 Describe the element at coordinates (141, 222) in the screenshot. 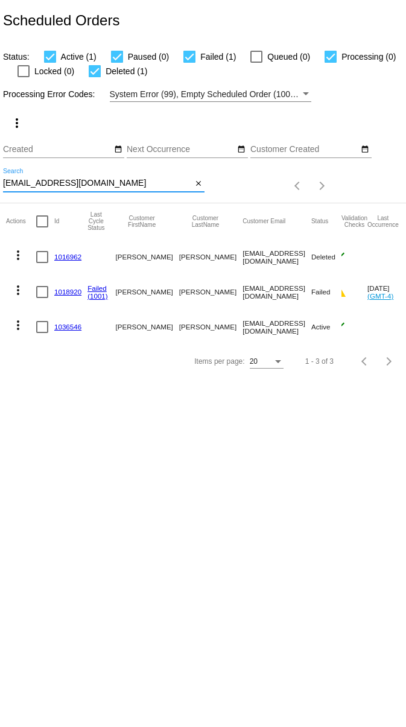

I see `button: Change sorting for CustomerFirstName` at that location.